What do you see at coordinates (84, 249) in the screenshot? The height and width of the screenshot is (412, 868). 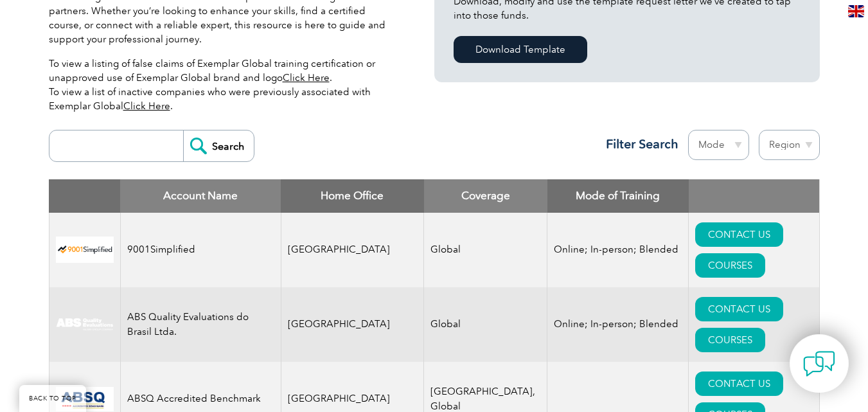 I see `img: 37c9c059-616f-eb11-a812-002248153038-logo.png` at bounding box center [84, 249].